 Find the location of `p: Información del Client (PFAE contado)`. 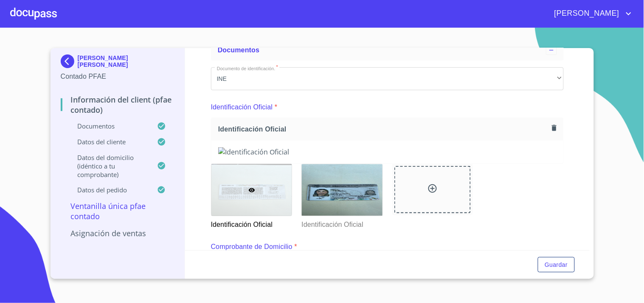

p: Información del Client (PFAE contado) is located at coordinates (118, 104).